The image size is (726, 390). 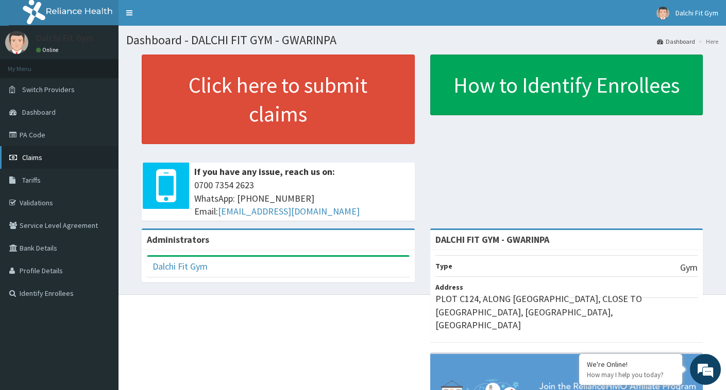 What do you see at coordinates (180, 266) in the screenshot?
I see `a: Dalchi Fit Gym` at bounding box center [180, 266].